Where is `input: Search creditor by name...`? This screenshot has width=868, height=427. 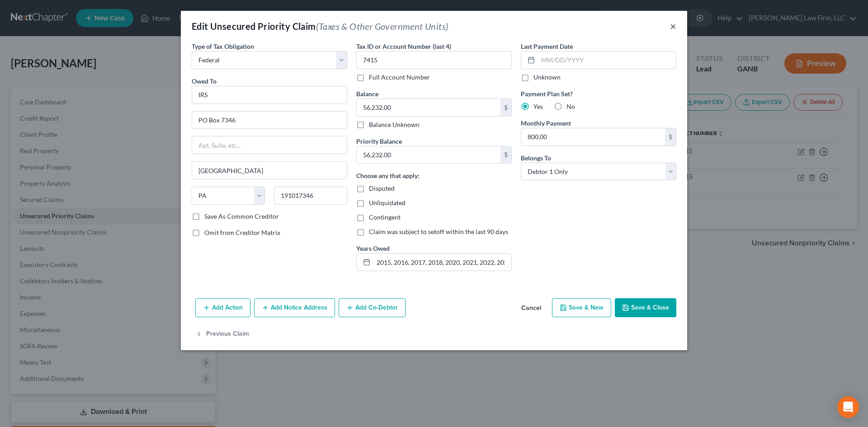 input: Search creditor by name... is located at coordinates (269, 95).